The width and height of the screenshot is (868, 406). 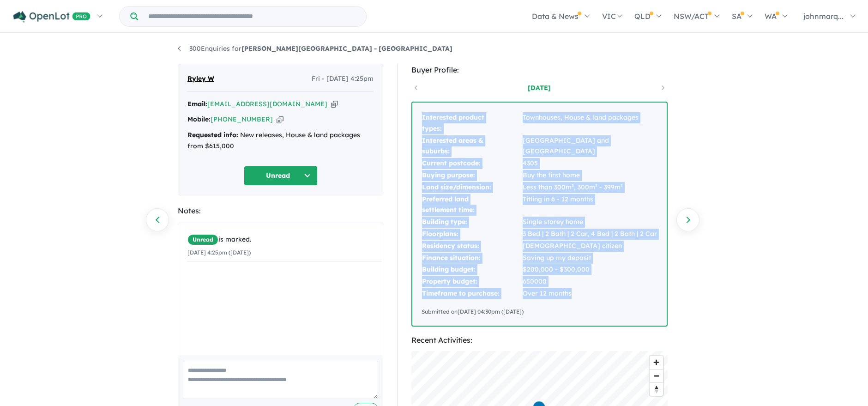 I want to click on div: New releases, House & land packages from $615,000, so click(x=280, y=141).